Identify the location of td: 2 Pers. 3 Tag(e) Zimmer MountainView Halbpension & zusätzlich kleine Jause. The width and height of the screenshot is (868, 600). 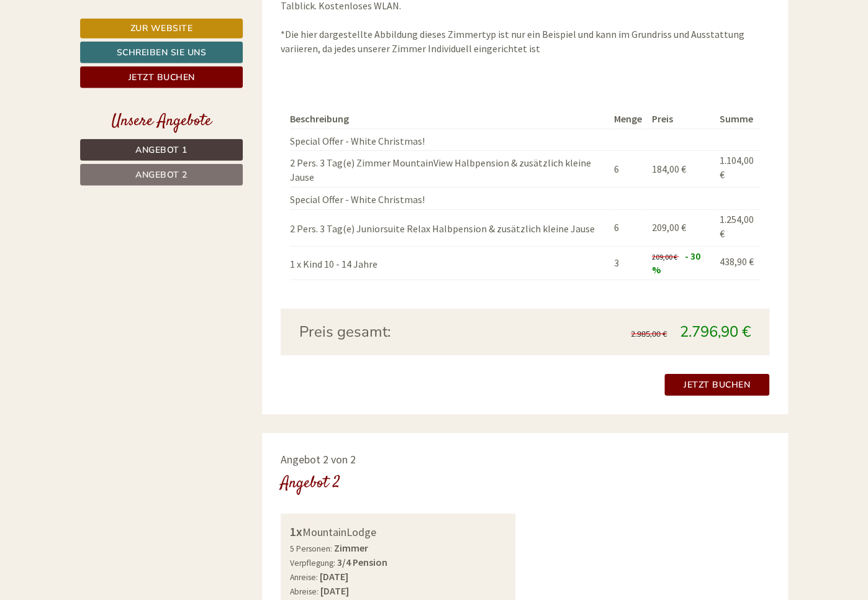
(449, 169).